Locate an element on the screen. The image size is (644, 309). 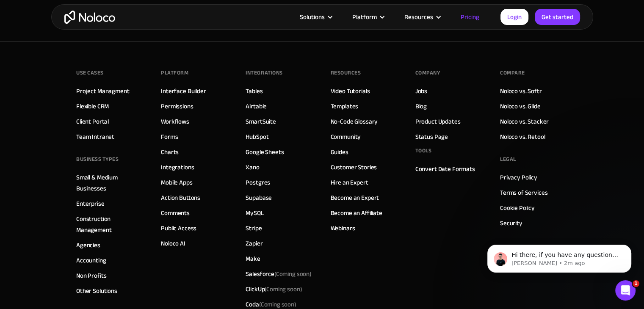
a: Integrations is located at coordinates (177, 167).